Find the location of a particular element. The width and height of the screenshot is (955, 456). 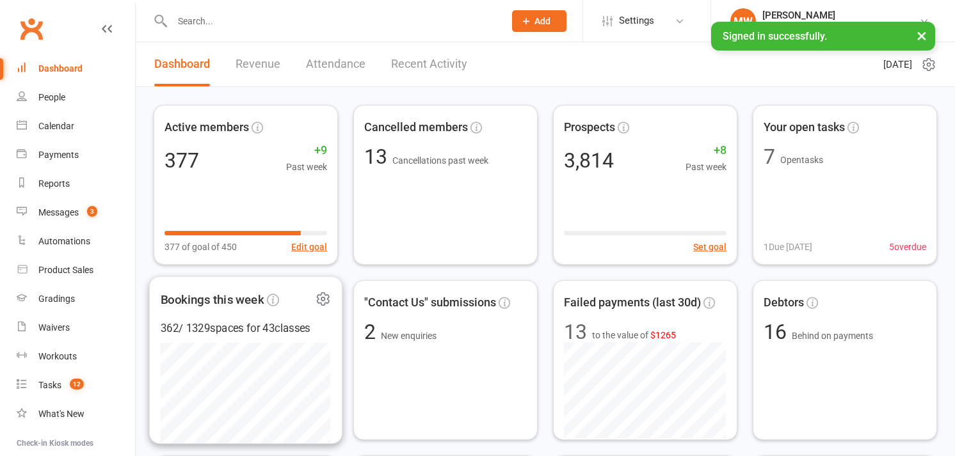

span: 5 overdue is located at coordinates (907, 247).